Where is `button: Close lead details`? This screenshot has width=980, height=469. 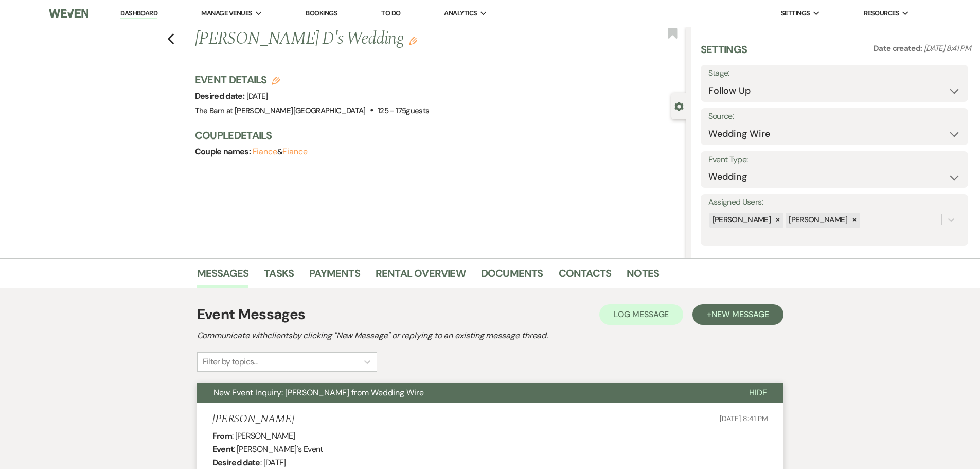
button: Close lead details is located at coordinates (679, 105).